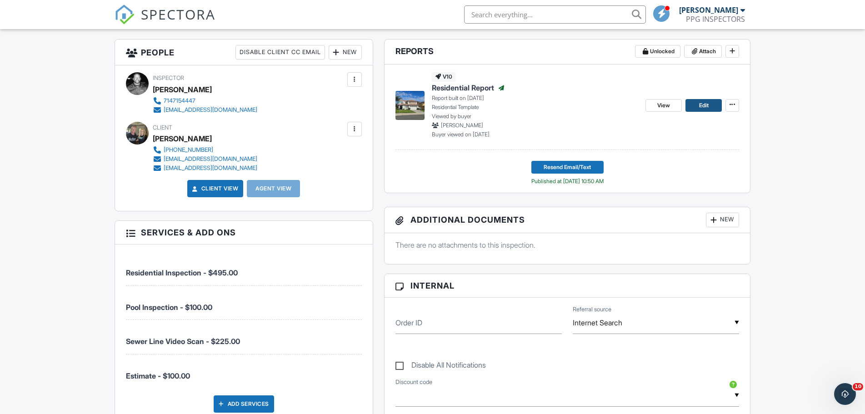 Image resolution: width=865 pixels, height=414 pixels. Describe the element at coordinates (244, 303) in the screenshot. I see `li: Manual fee: Pool Inspection` at that location.